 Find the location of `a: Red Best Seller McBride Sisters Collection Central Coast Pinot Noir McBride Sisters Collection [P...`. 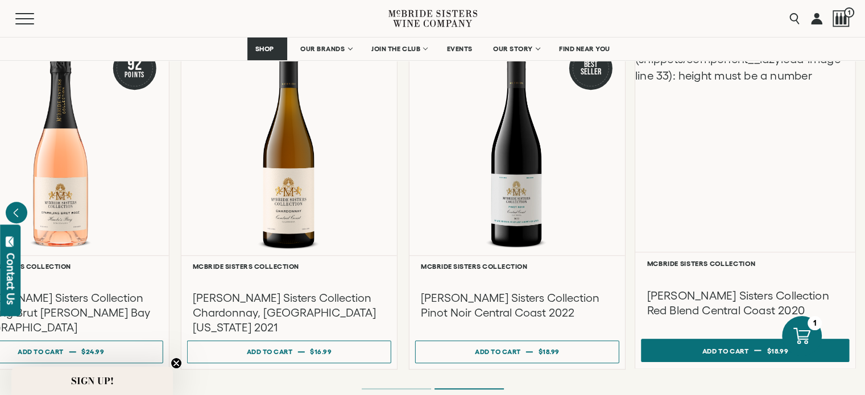

a: Red Best Seller McBride Sisters Collection Central Coast Pinot Noir McBride Sisters Collection [P... is located at coordinates (517, 202).